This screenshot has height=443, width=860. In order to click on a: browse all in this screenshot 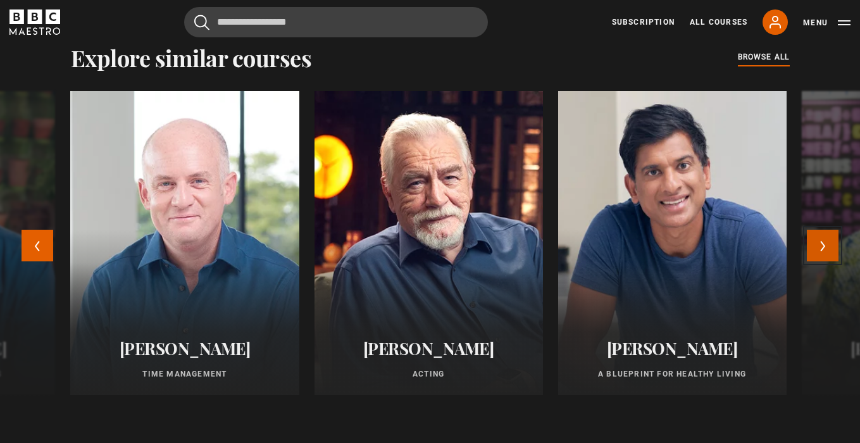, I will do `click(764, 58)`.